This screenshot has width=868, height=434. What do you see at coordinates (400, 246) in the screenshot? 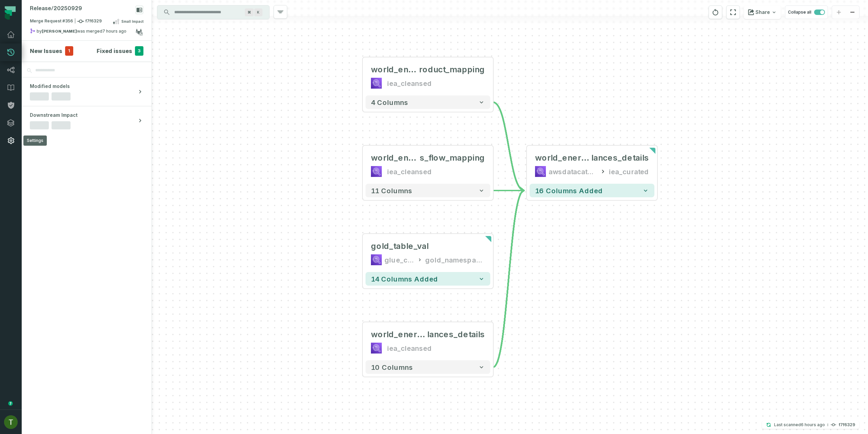
I see `div: gold_table_val` at bounding box center [400, 246].